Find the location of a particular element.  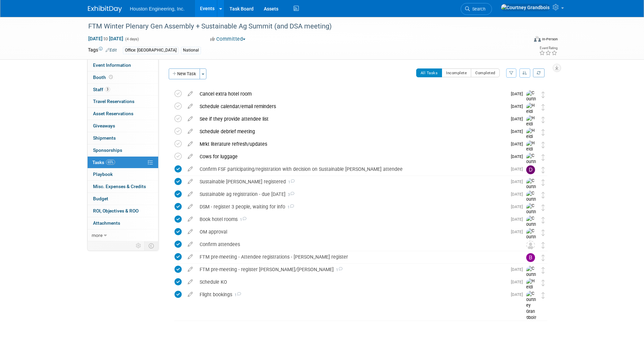

a: Edit is located at coordinates (111, 50).